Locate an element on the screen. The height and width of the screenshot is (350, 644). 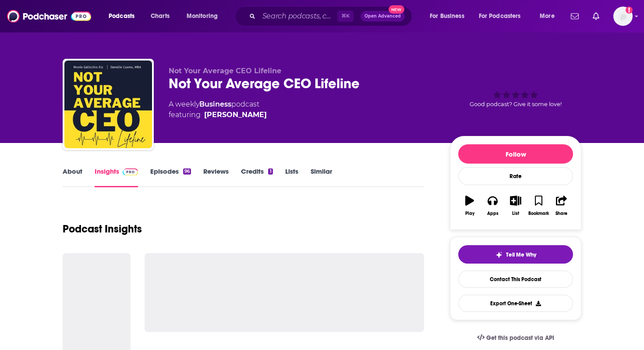
a: Get this podcast via API is located at coordinates (516, 338).